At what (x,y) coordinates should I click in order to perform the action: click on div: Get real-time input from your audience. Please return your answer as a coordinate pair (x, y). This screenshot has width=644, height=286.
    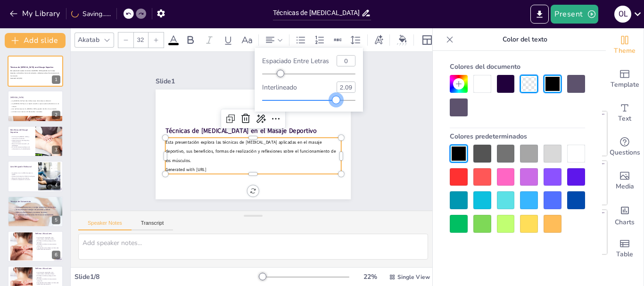
    Looking at the image, I should click on (625, 147).